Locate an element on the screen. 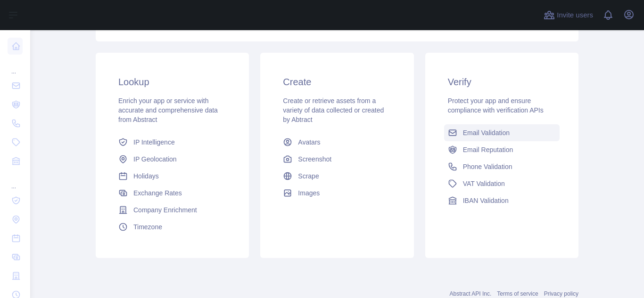 The height and width of the screenshot is (298, 644). a: IBAN Validation is located at coordinates (502, 201).